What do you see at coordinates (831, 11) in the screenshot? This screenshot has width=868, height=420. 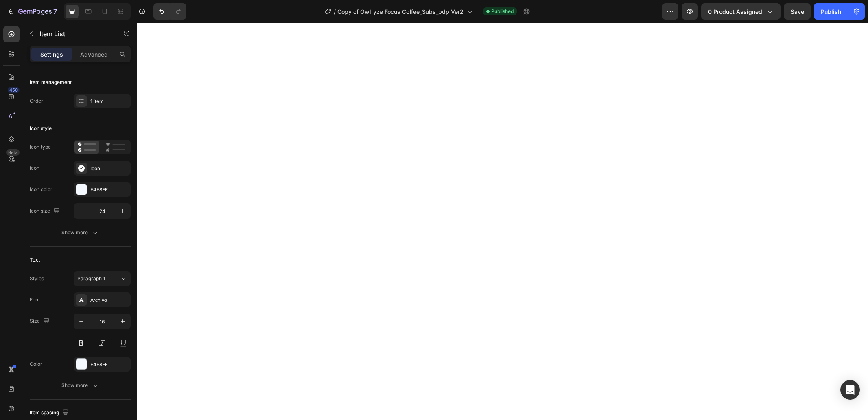 I see `div: Publish` at bounding box center [831, 11].